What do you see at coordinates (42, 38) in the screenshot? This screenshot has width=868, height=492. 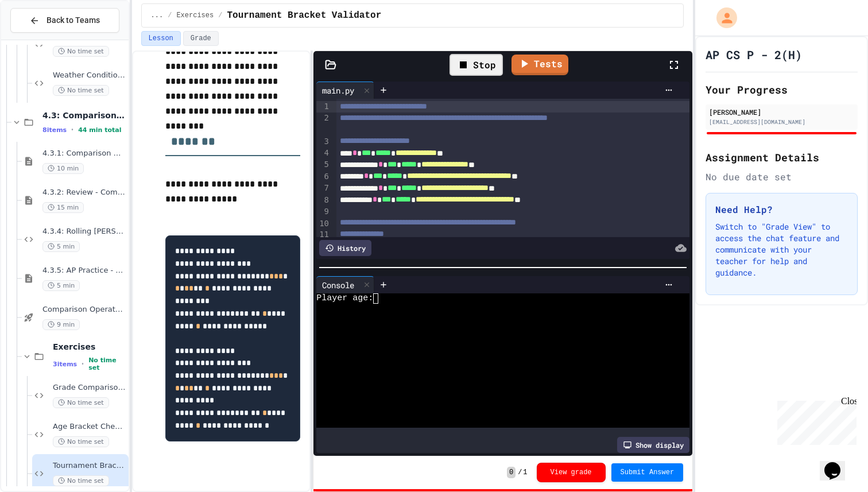 I see `div: Chat with us now!Close` at bounding box center [42, 38].